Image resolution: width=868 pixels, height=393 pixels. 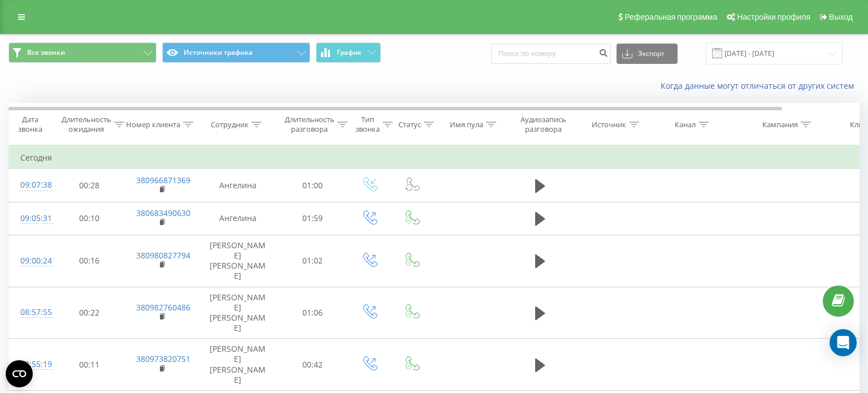 I want to click on td: 01:02, so click(x=312, y=261).